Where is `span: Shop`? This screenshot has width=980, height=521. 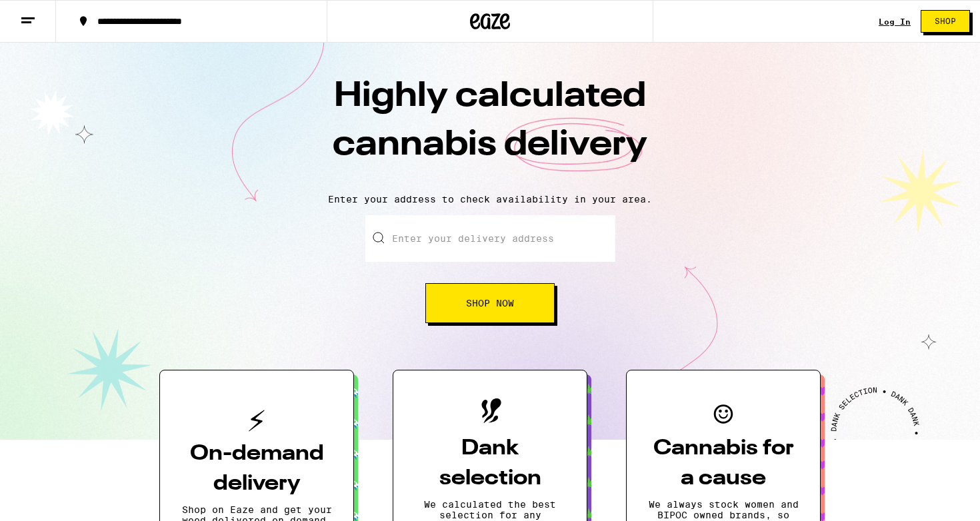
span: Shop is located at coordinates (945, 22).